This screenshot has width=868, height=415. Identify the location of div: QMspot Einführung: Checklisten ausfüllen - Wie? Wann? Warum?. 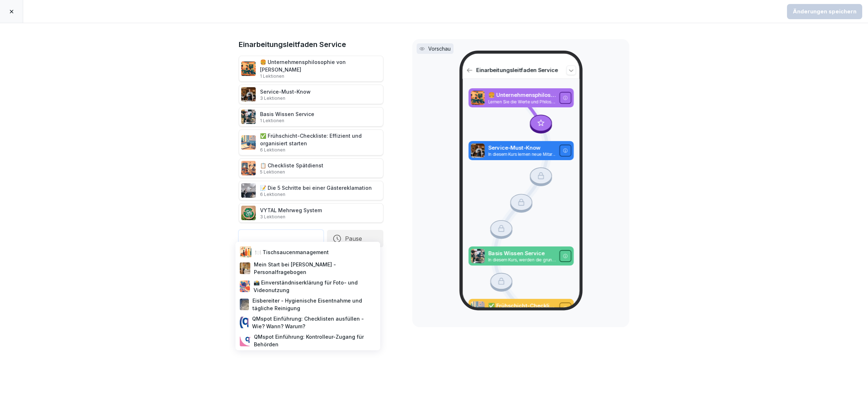
(308, 323).